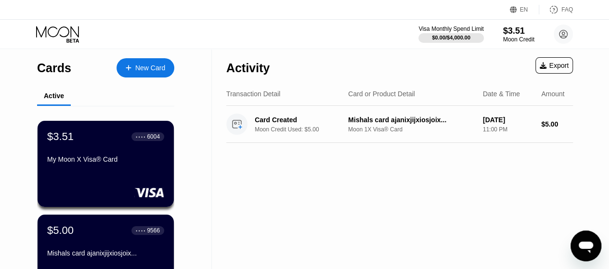 Image resolution: width=609 pixels, height=269 pixels. What do you see at coordinates (451, 38) in the screenshot?
I see `div: $0.00 / $4,000.00` at bounding box center [451, 38].